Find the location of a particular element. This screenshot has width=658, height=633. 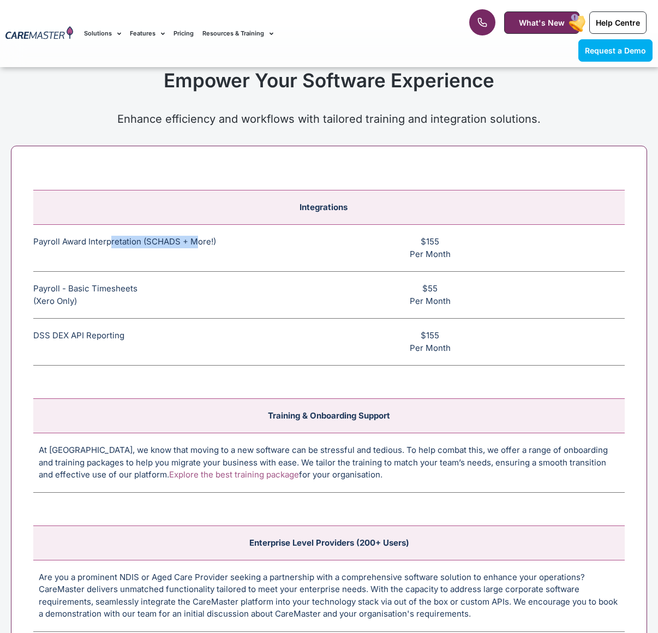

td: Payroll - Basic Timesheets (Xero Only) is located at coordinates (140, 295).